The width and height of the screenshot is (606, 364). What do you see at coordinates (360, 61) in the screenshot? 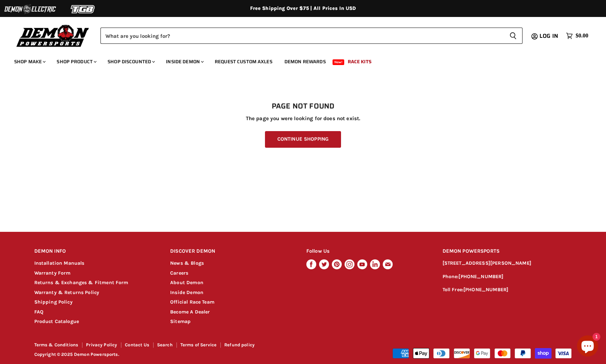
I see `a: Race Kits` at bounding box center [360, 61].